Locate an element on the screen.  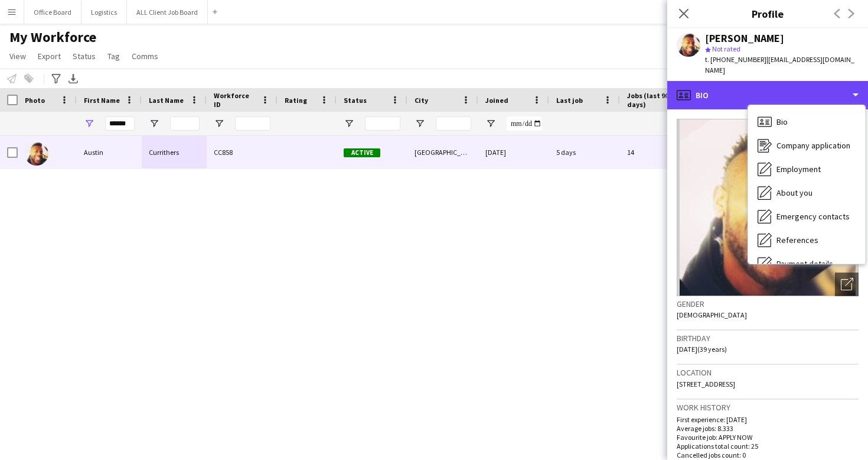
div: Currithers is located at coordinates (174, 152).